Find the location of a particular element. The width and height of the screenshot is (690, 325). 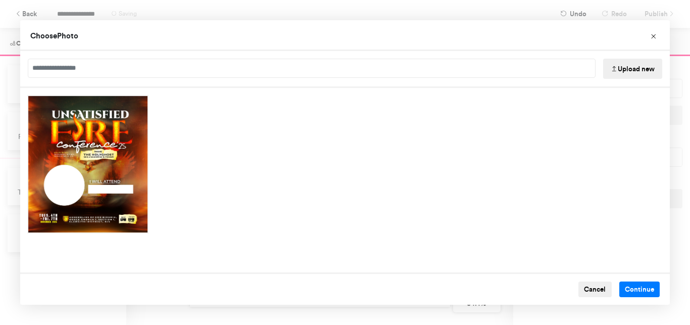

span: Choose Photo is located at coordinates (54, 35).